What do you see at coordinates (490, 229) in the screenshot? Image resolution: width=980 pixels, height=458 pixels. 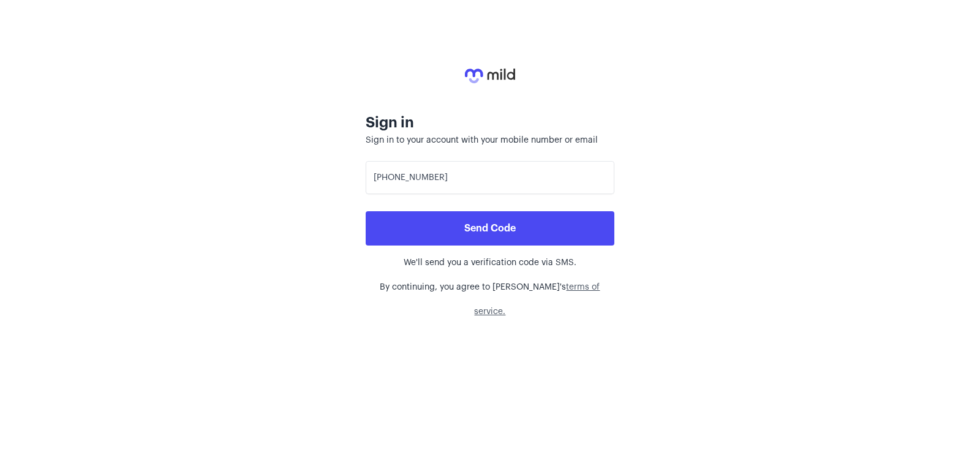 I see `span: Send Code` at bounding box center [490, 229].